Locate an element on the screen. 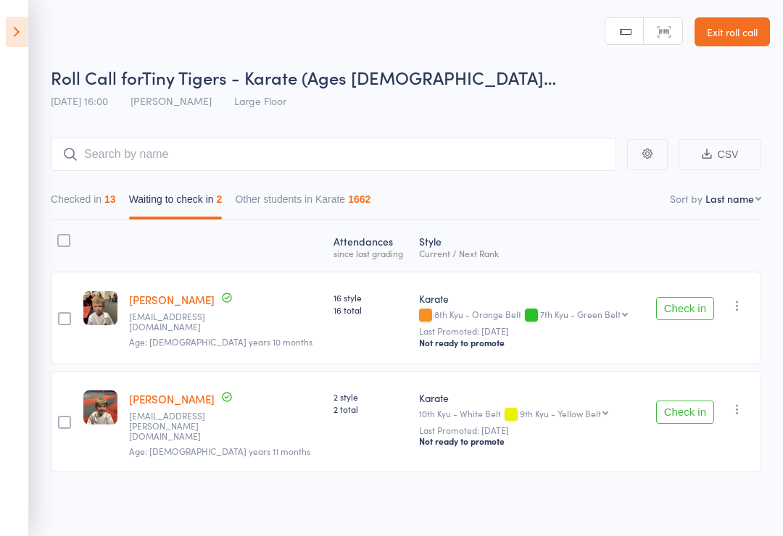 The width and height of the screenshot is (783, 536). div: 10th Kyu - White Belt is located at coordinates (528, 414).